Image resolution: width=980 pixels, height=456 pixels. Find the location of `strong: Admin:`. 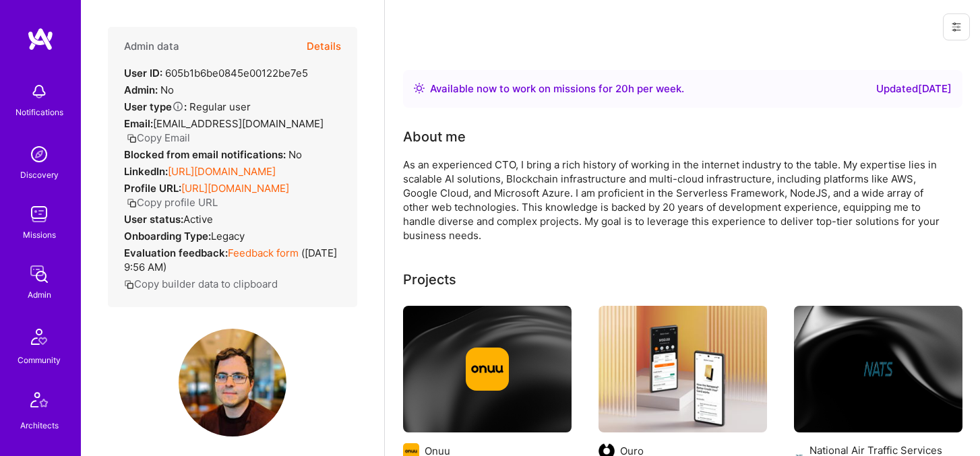

strong: Admin: is located at coordinates (141, 90).